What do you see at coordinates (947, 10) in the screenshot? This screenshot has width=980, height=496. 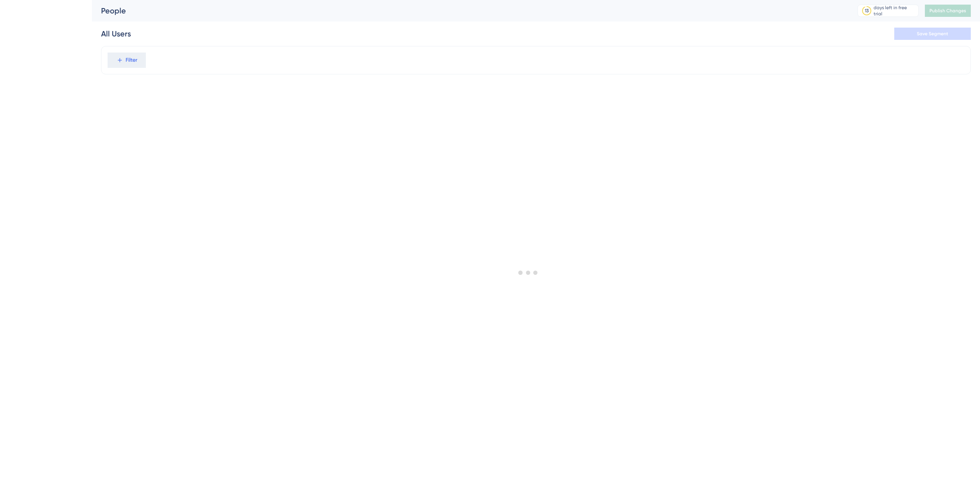 I see `span: Publish Changes` at bounding box center [947, 10].